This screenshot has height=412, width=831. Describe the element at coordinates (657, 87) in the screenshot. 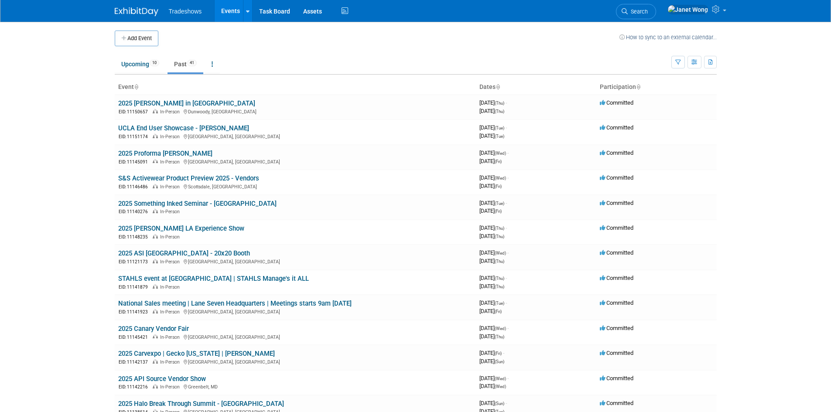

I see `th: Participation` at that location.